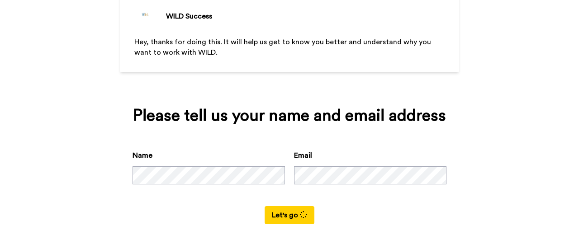 This screenshot has height=249, width=579. What do you see at coordinates (289, 116) in the screenshot?
I see `div: Please tell us your name and email address` at bounding box center [289, 116].